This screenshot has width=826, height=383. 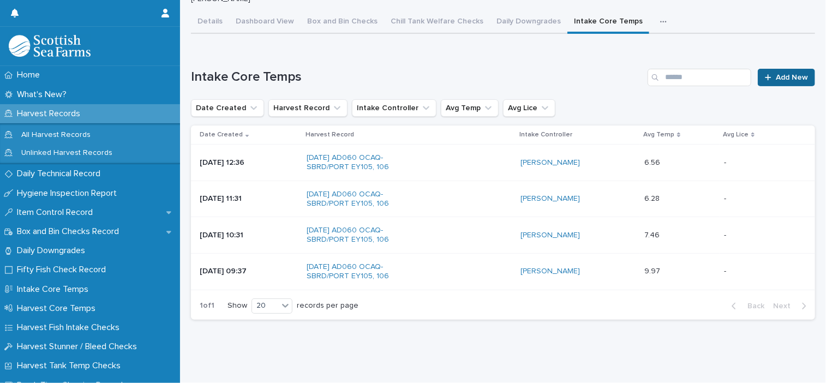 What do you see at coordinates (53, 250) in the screenshot?
I see `p: Daily Downgrades` at bounding box center [53, 250].